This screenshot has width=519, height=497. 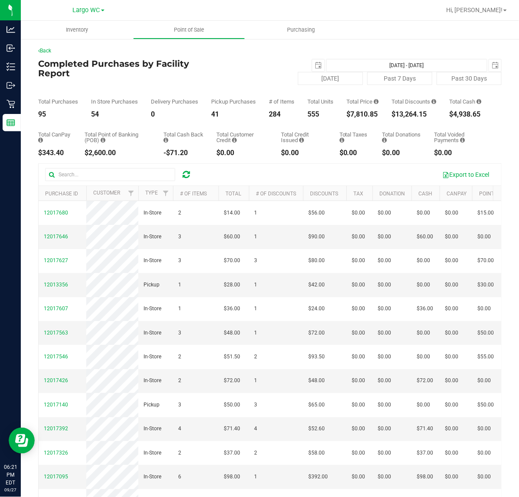 I want to click on inline-svg: Inbound, so click(x=11, y=48).